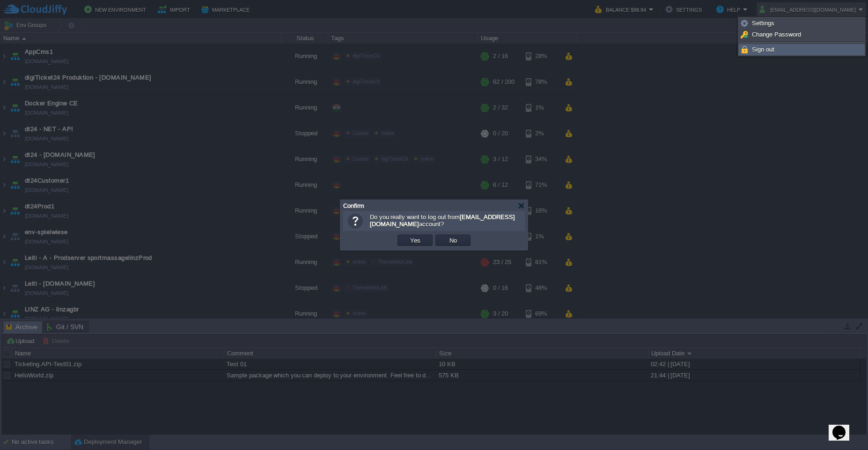 The height and width of the screenshot is (450, 868). What do you see at coordinates (443, 220) in the screenshot?
I see `span: Do you really want to log out from account?` at bounding box center [443, 220].